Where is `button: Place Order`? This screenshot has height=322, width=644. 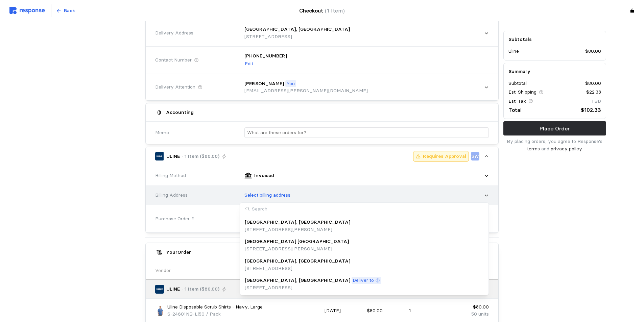
button: Place Order is located at coordinates (555, 129).